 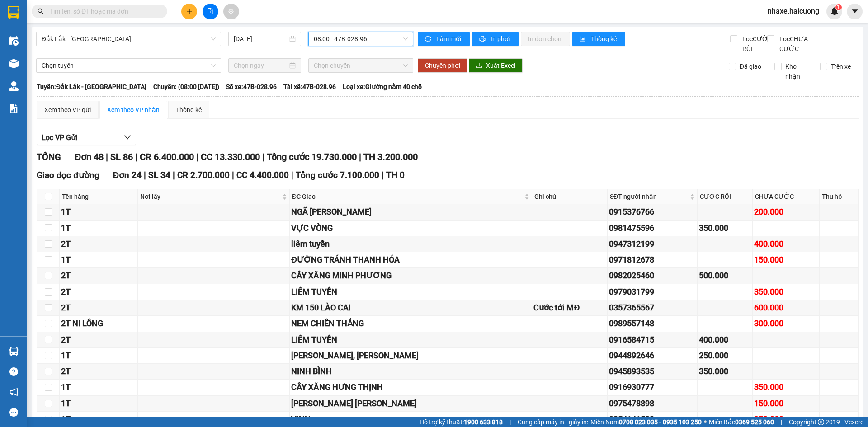 I want to click on div: 400.000, so click(x=786, y=244).